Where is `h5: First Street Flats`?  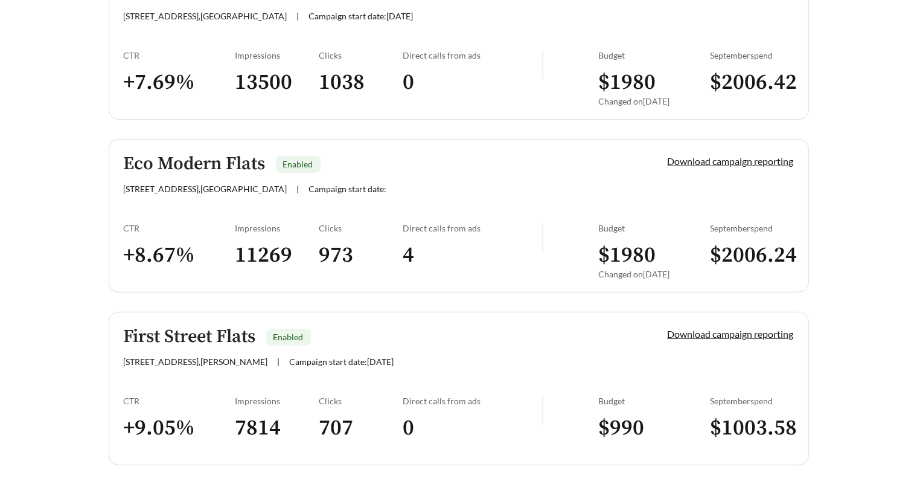 h5: First Street Flats is located at coordinates (190, 336).